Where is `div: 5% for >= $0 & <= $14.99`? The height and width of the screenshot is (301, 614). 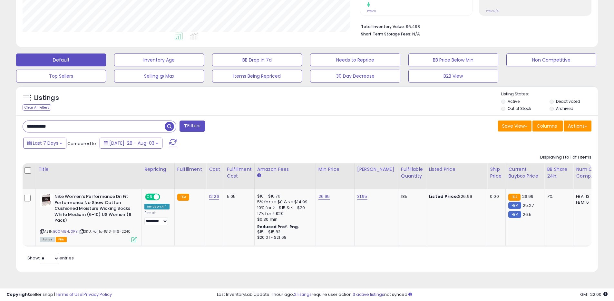
div: 5% for >= $0 & <= $14.99 is located at coordinates (284, 202).